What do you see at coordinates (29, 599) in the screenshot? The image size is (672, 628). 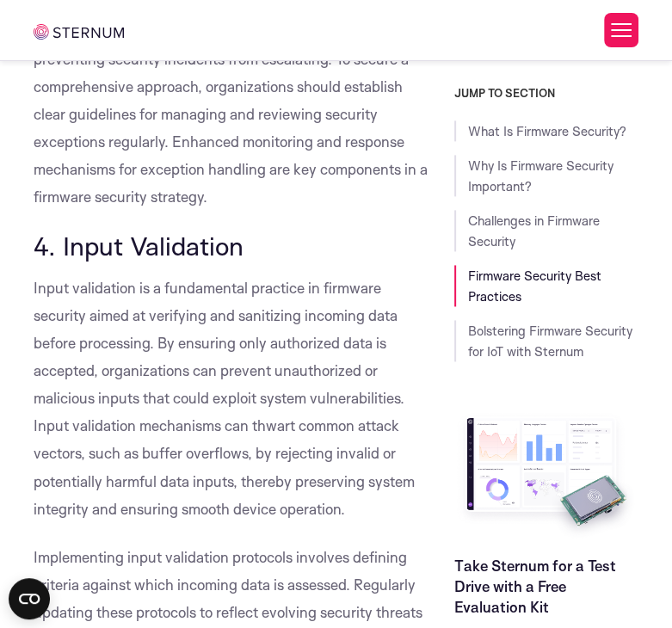 I see `button: Open CMP widget` at bounding box center [29, 599].